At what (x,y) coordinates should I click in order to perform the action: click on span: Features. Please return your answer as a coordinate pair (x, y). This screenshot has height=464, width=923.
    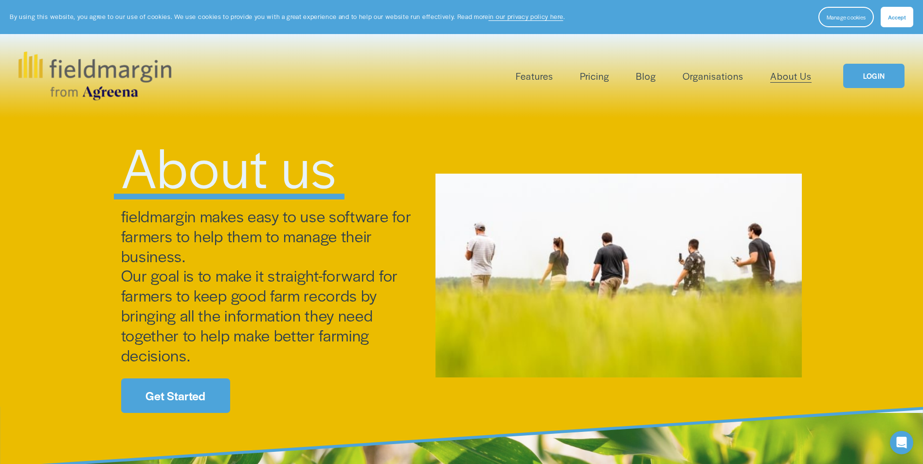
    Looking at the image, I should click on (534, 76).